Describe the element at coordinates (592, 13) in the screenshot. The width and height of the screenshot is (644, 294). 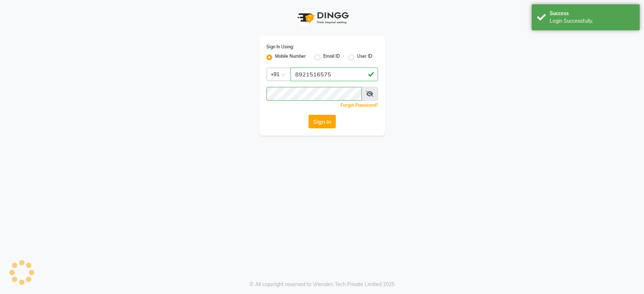
I see `div: Success` at that location.